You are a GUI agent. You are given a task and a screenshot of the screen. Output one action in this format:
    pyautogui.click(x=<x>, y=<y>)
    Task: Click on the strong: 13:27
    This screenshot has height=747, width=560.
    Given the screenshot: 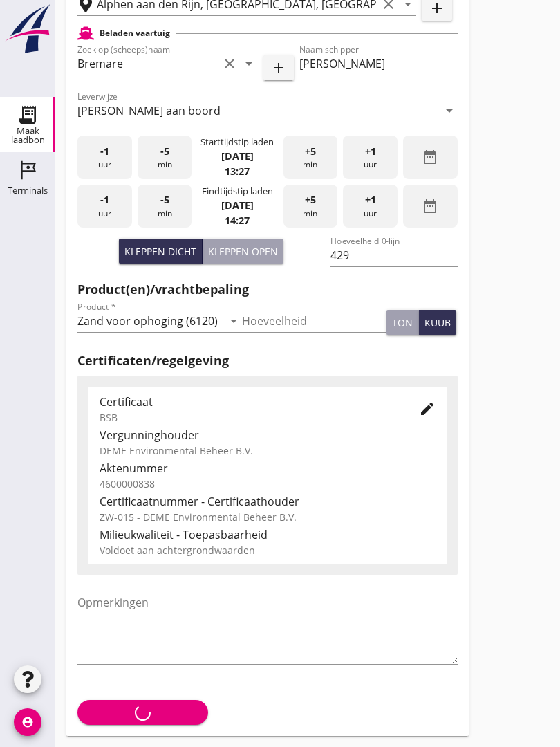 What is the action you would take?
    pyautogui.click(x=237, y=171)
    